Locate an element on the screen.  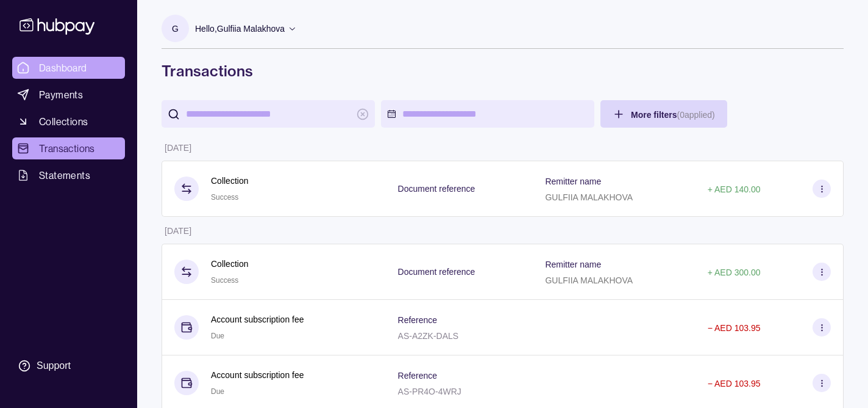
p: + AED 140.00 is located at coordinates (734, 189).